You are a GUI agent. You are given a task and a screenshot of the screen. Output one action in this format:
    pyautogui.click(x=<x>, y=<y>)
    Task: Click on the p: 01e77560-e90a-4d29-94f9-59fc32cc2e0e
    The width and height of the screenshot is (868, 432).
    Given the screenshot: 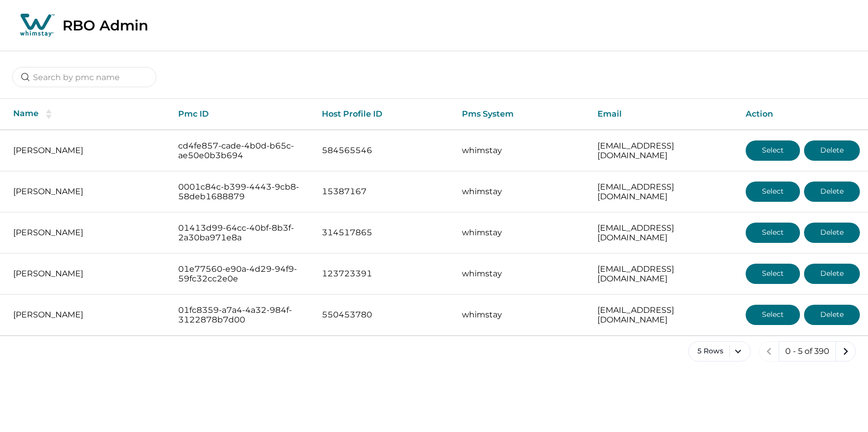 What is the action you would take?
    pyautogui.click(x=241, y=274)
    